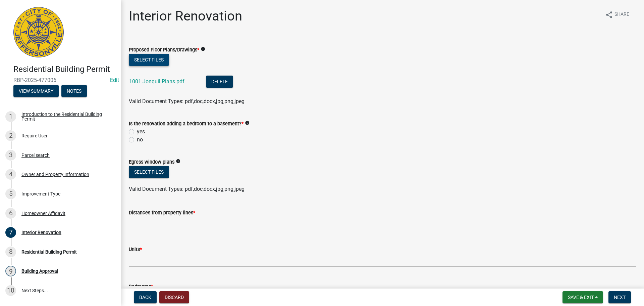 The width and height of the screenshot is (644, 306). I want to click on div: 4, so click(11, 174).